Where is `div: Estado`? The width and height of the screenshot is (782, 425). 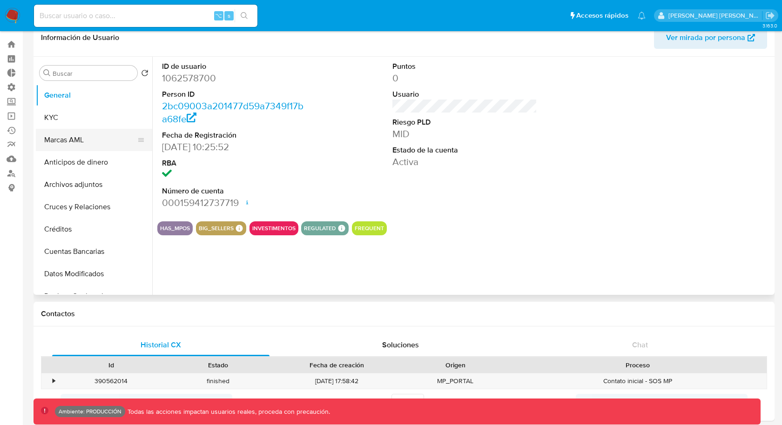
div: Estado is located at coordinates (218, 365).